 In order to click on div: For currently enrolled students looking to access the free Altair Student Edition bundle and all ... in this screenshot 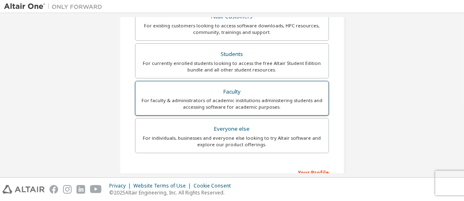, I will do `click(232, 67)`.